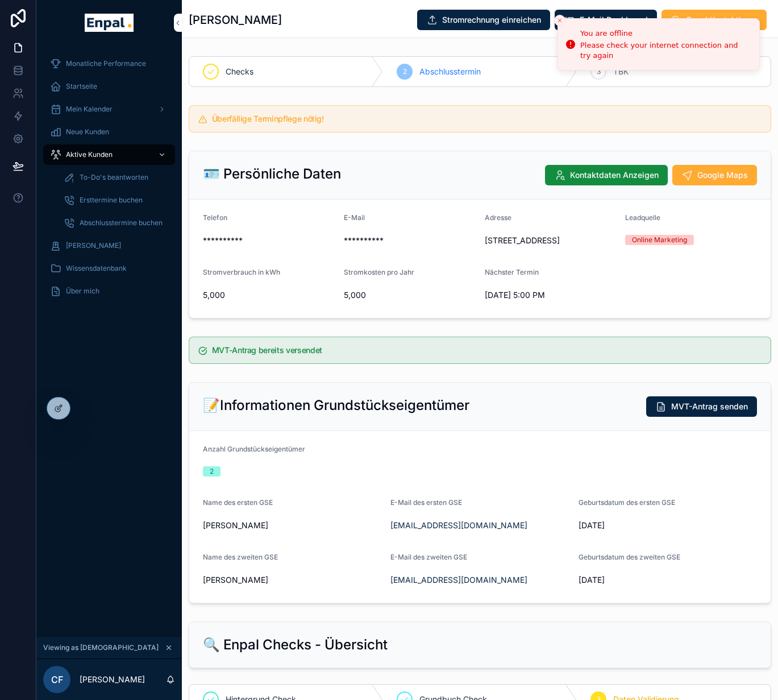 This screenshot has width=778, height=700. What do you see at coordinates (105, 64) in the screenshot?
I see `span: Monatliche Performance` at bounding box center [105, 64].